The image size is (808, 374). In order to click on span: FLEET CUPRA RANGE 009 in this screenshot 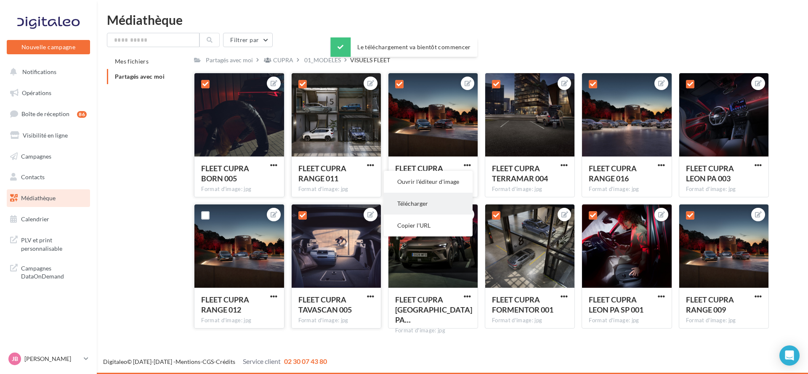, I will do `click(710, 305)`.